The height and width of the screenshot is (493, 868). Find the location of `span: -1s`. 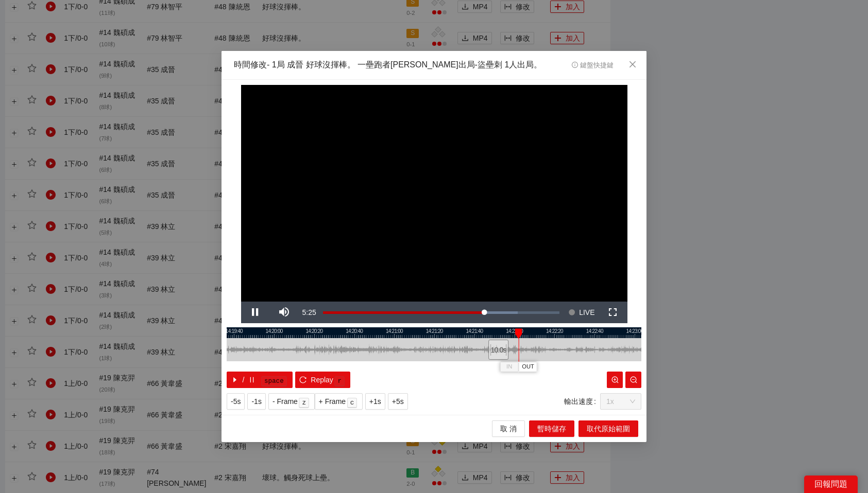

span: -1s is located at coordinates (256, 402).